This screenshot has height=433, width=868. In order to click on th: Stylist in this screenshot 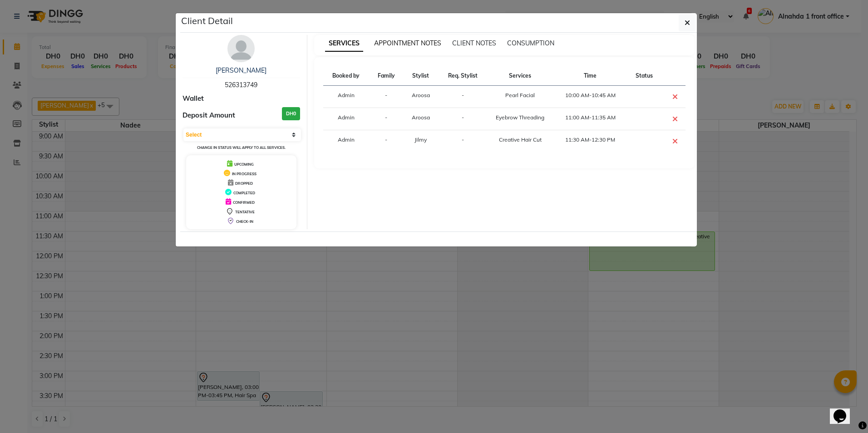, I will do `click(420, 76)`.